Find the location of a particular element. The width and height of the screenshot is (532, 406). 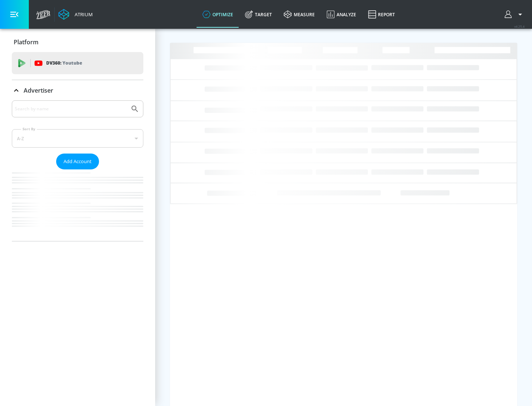

span: v 4.25.4 is located at coordinates (520, 26).